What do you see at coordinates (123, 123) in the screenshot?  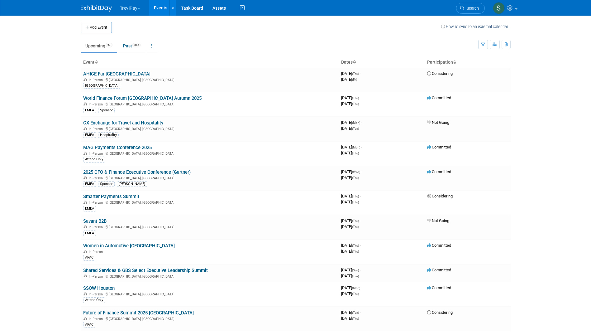 I see `a: CX Exchange for Travel and Hospitality` at bounding box center [123, 123].